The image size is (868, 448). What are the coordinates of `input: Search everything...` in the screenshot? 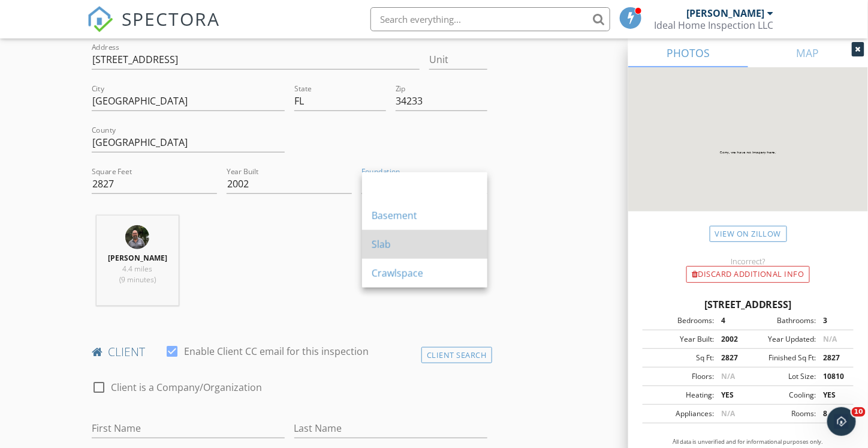 It's located at (490, 19).